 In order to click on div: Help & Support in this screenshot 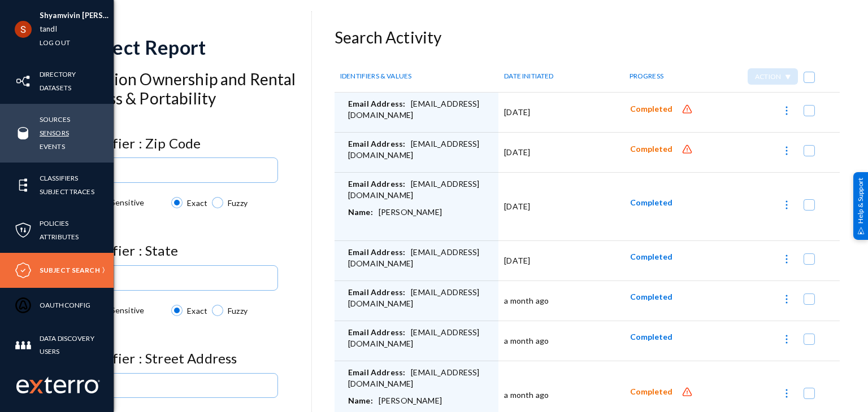, I will do `click(861, 206)`.